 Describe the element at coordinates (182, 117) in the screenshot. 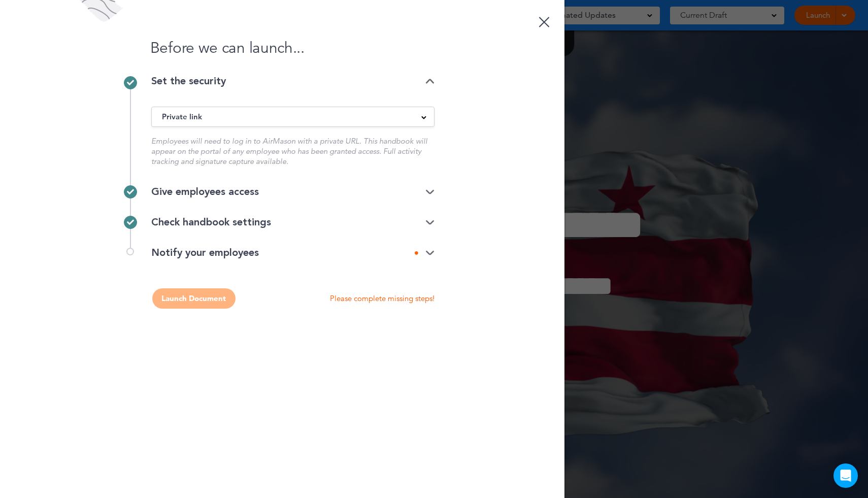

I see `span: Private link` at that location.